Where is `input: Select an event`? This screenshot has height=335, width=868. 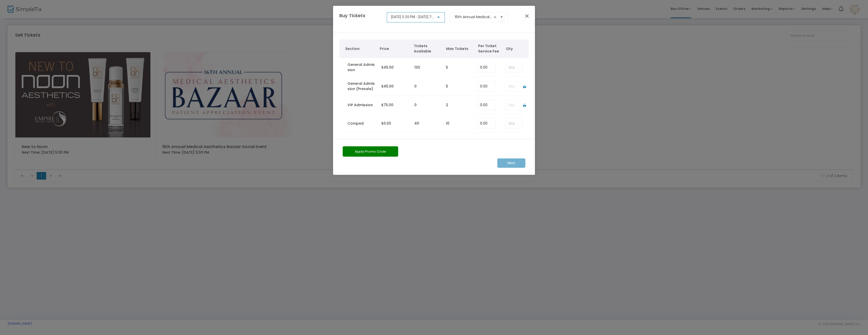
input: Select an event is located at coordinates (473, 17).